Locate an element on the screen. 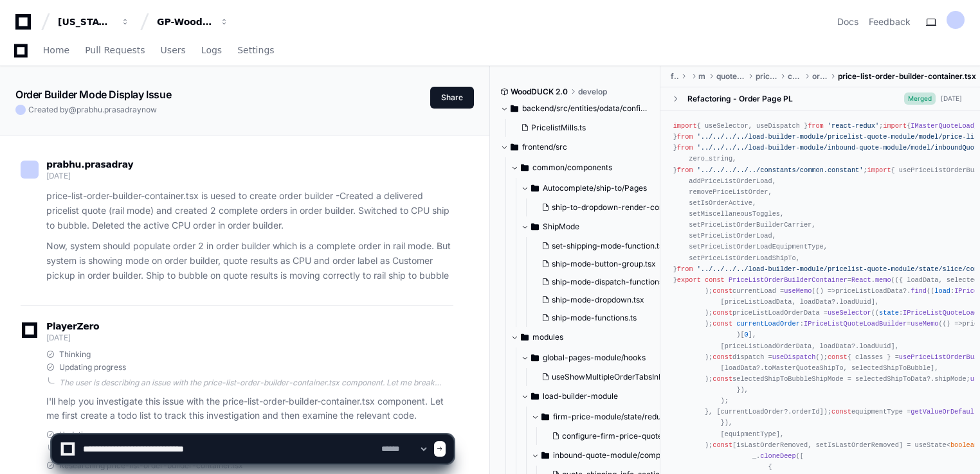  span: getValueOrDefault is located at coordinates (944, 412).